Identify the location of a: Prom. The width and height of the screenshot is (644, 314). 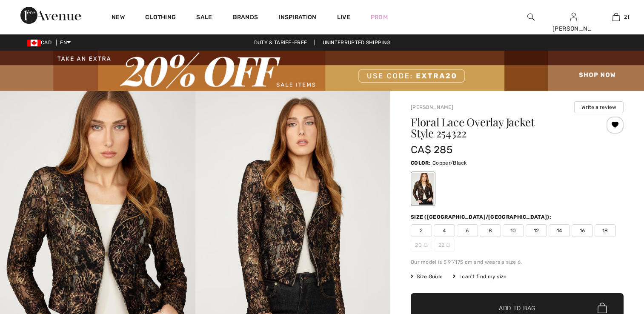
(380, 17).